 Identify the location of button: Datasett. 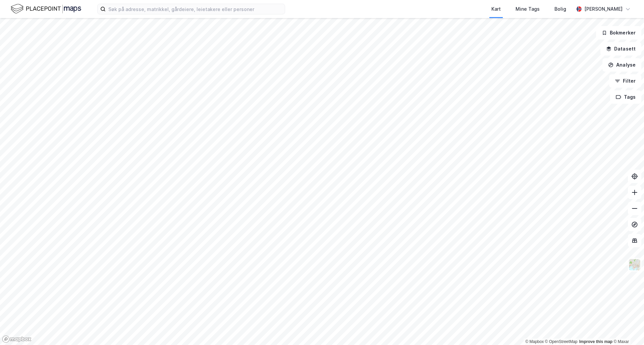
(621, 49).